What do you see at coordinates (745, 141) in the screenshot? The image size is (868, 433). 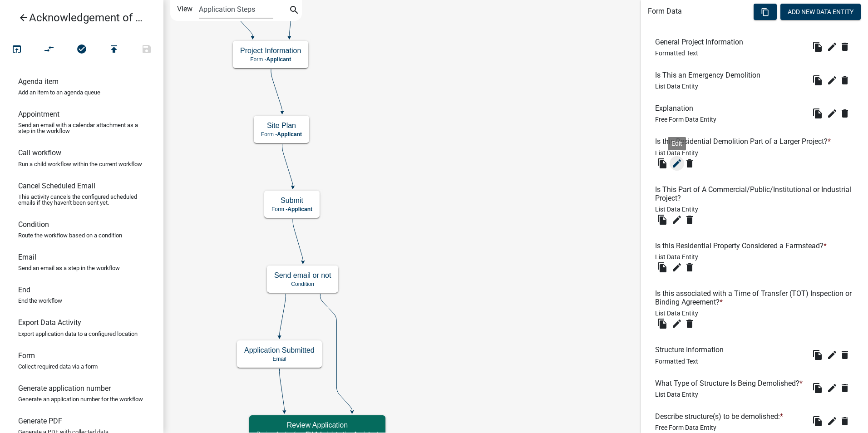 I see `h6: Is this Residential Demolition Part of a Larger Project?` at bounding box center [745, 141].